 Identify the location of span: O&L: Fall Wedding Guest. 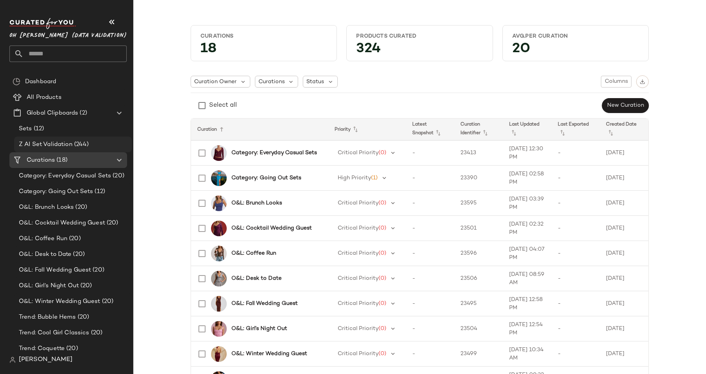
(55, 270).